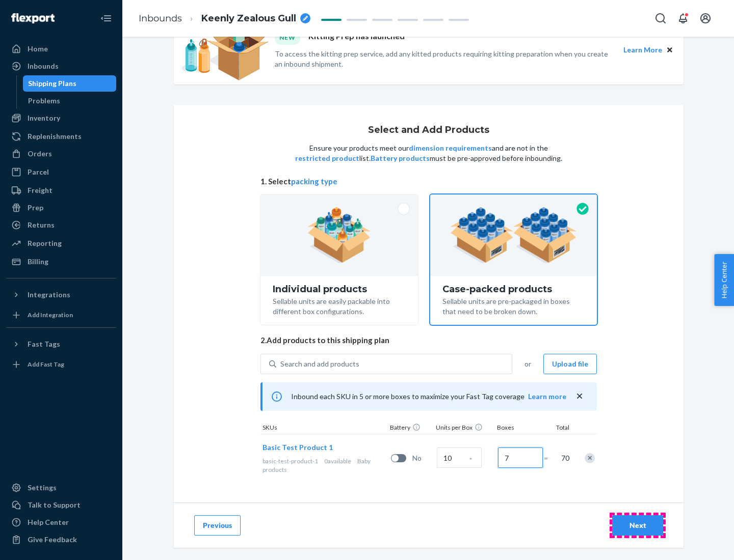 The width and height of the screenshot is (734, 560). What do you see at coordinates (35, 208) in the screenshot?
I see `div: Prep` at bounding box center [35, 208].